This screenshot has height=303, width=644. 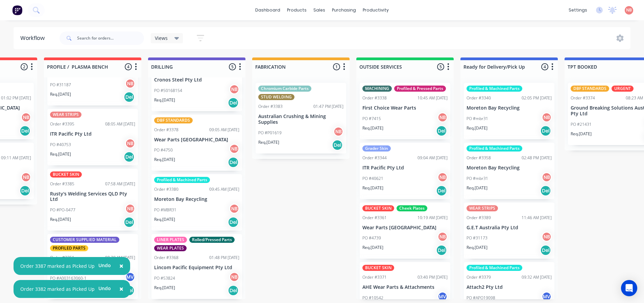 What do you see at coordinates (61, 145) in the screenshot?
I see `p: PO #40753` at bounding box center [61, 145].